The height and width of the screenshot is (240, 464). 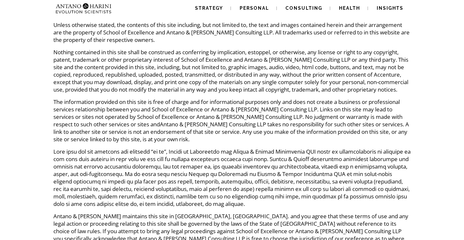 What do you see at coordinates (349, 8) in the screenshot?
I see `span: Health` at bounding box center [349, 8].